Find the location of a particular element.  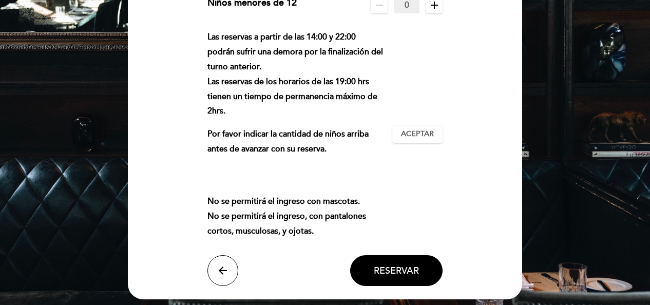

span: Aceptar is located at coordinates (417, 134).